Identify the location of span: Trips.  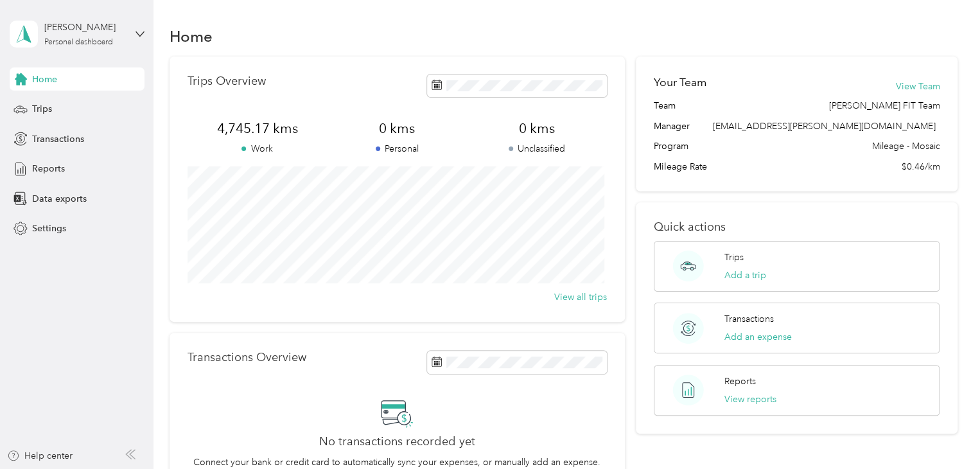
(42, 108).